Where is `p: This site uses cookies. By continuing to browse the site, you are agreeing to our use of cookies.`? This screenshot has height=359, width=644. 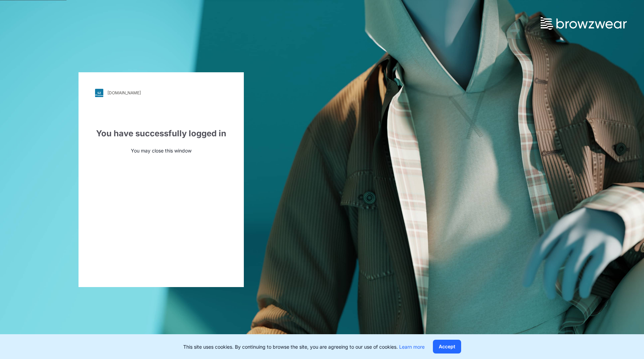 p: This site uses cookies. By continuing to browse the site, you are agreeing to our use of cookies. is located at coordinates (304, 347).